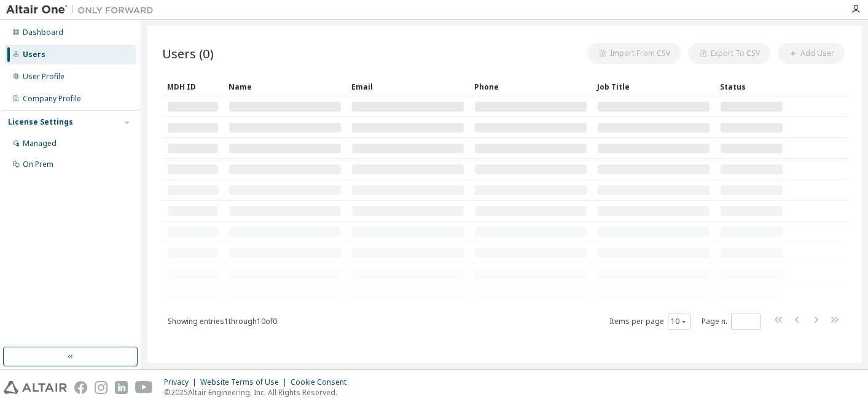  I want to click on div: Dashboard, so click(43, 32).